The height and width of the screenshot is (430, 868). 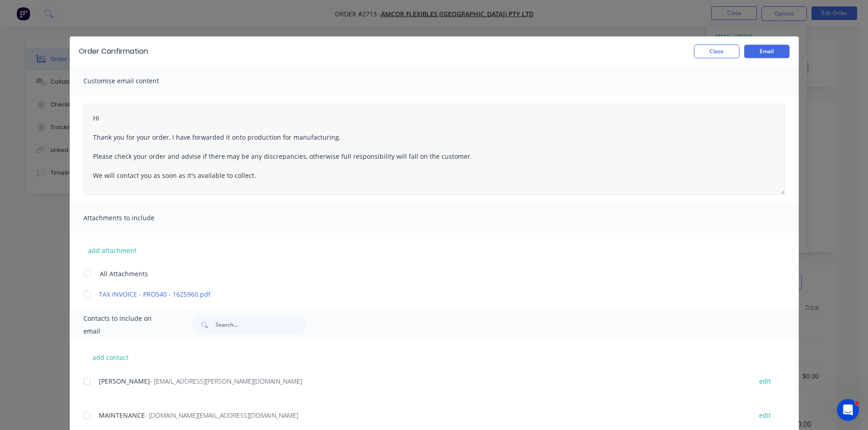 I want to click on button: Close, so click(x=717, y=51).